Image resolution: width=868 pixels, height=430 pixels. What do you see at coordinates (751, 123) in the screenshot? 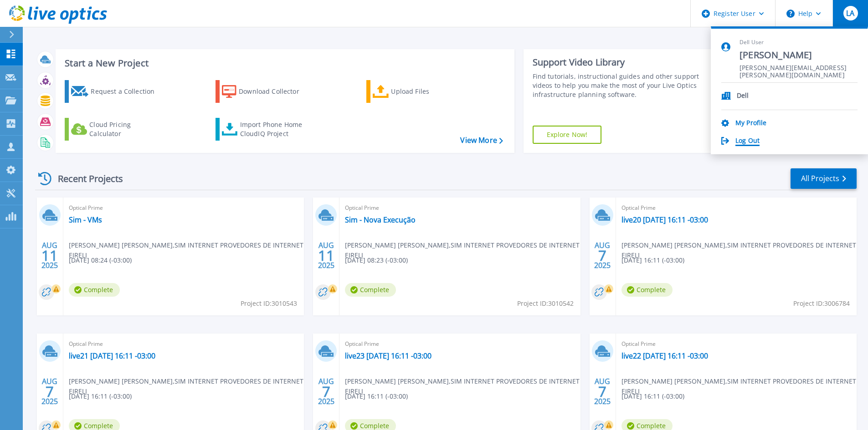
I see `a: My Profile` at bounding box center [751, 123].